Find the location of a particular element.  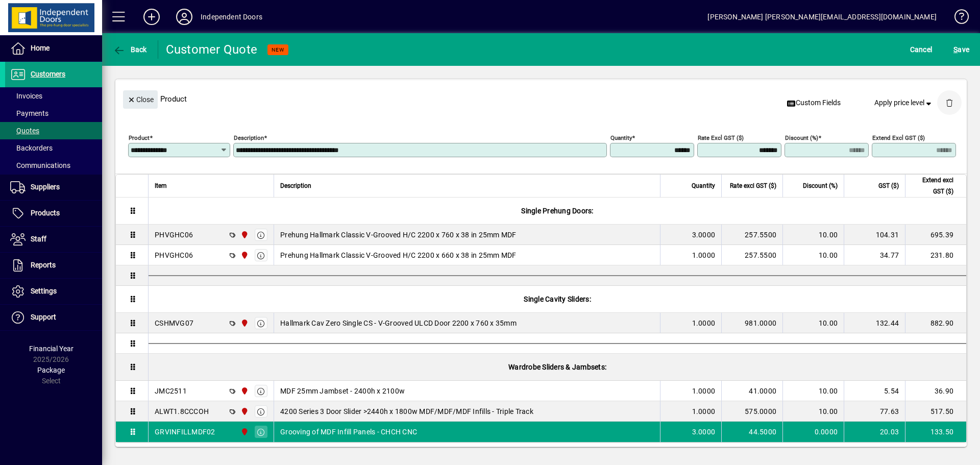

a: Payments is located at coordinates (54, 113).